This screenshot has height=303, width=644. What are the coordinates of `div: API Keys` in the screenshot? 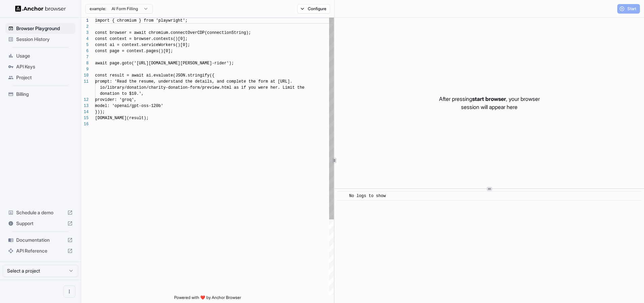 It's located at (40, 67).